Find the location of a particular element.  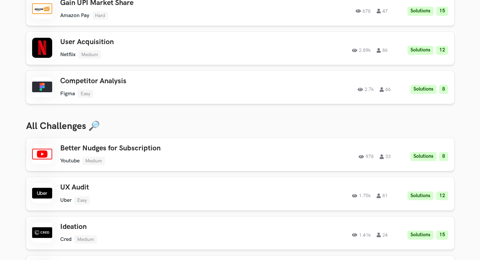

a: Competitor AnalysisFigmaEasy2.7k66Solutions8 is located at coordinates (240, 87).